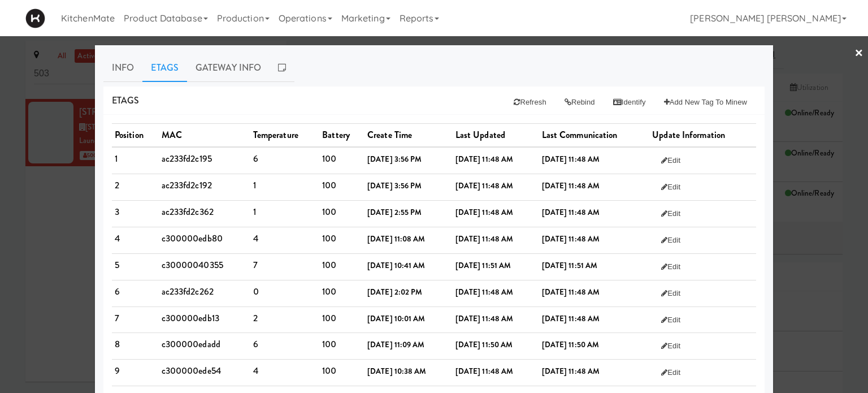 This screenshot has width=868, height=393. Describe the element at coordinates (285, 293) in the screenshot. I see `td: 0` at that location.